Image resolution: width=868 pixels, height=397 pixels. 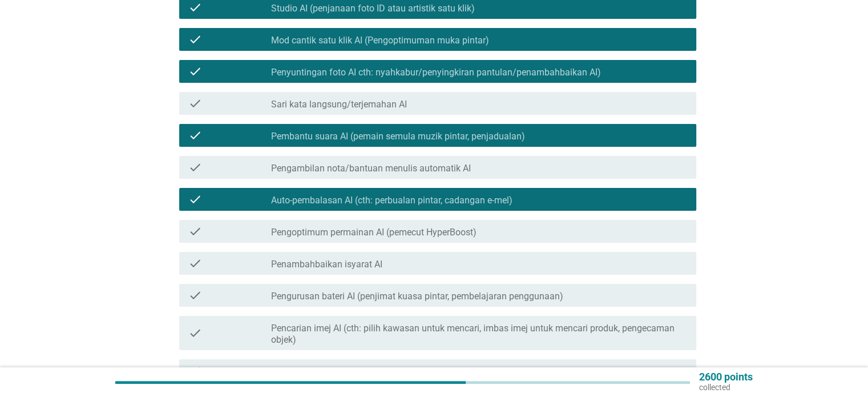 What do you see at coordinates (398, 137) in the screenshot?
I see `label: Pembantu suara AI (pemain semula muzik pintar, penjadualan)` at bounding box center [398, 137].